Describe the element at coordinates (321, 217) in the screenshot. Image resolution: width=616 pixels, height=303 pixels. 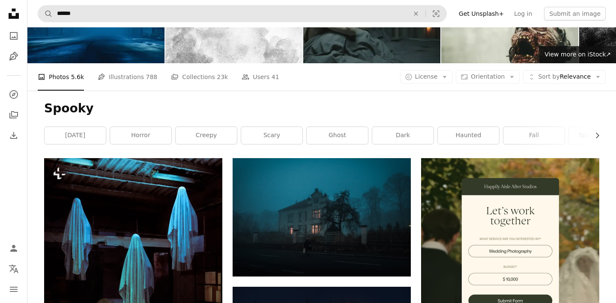
I see `a: person walking towards house` at that location.